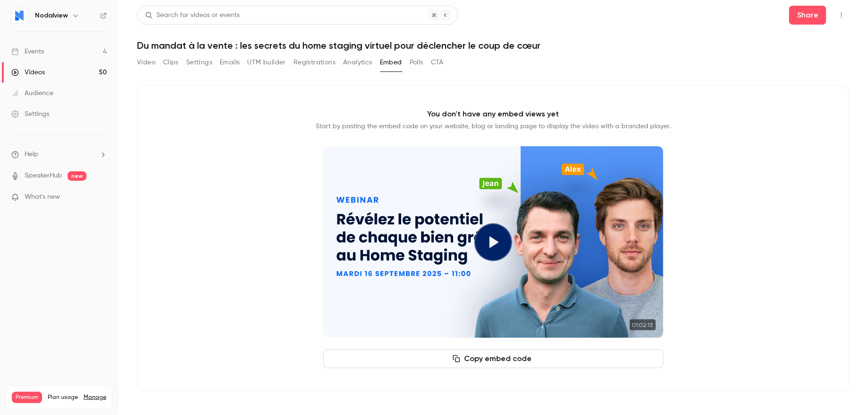 The height and width of the screenshot is (415, 868). Describe the element at coordinates (31, 154) in the screenshot. I see `span: Help` at that location.